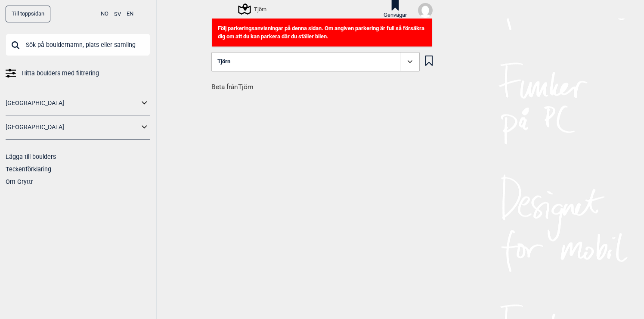  Describe the element at coordinates (315, 62) in the screenshot. I see `button: Tjörn` at that location.